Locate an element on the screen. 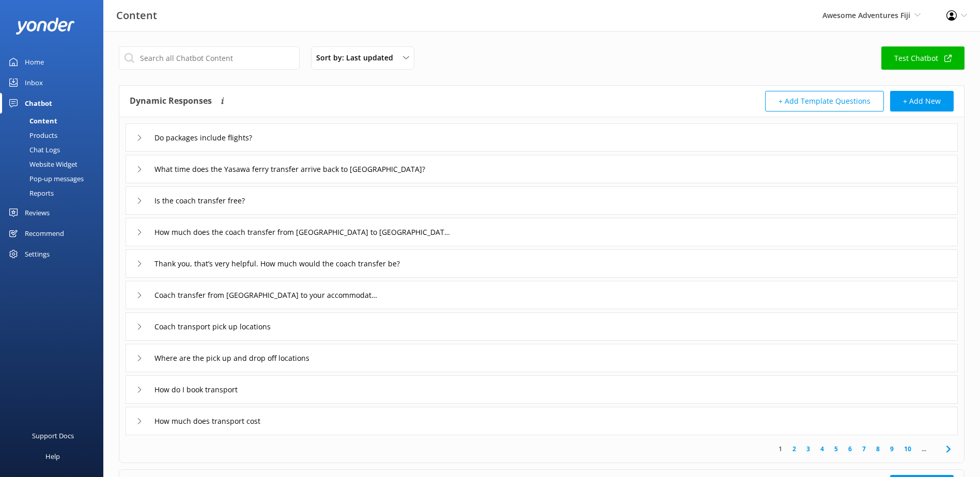 This screenshot has width=980, height=477. div: Website Widget is located at coordinates (42, 164).